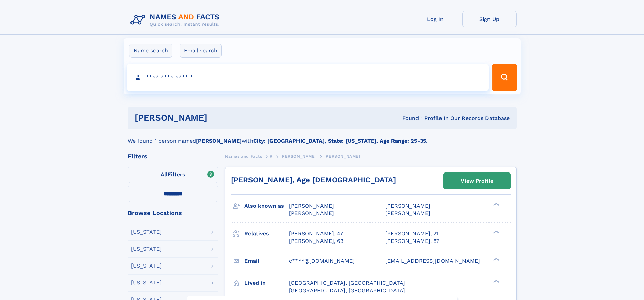 The height and width of the screenshot is (300, 644). I want to click on div: Browse Locations, so click(173, 213).